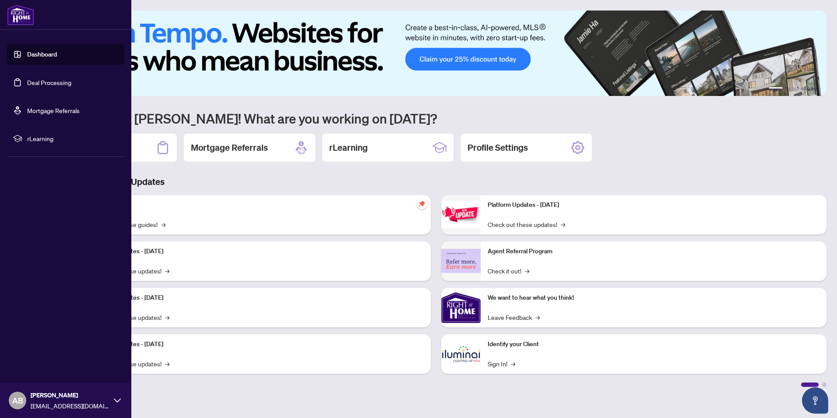 The width and height of the screenshot is (837, 418). What do you see at coordinates (42, 54) in the screenshot?
I see `a: Dashboard` at bounding box center [42, 54].